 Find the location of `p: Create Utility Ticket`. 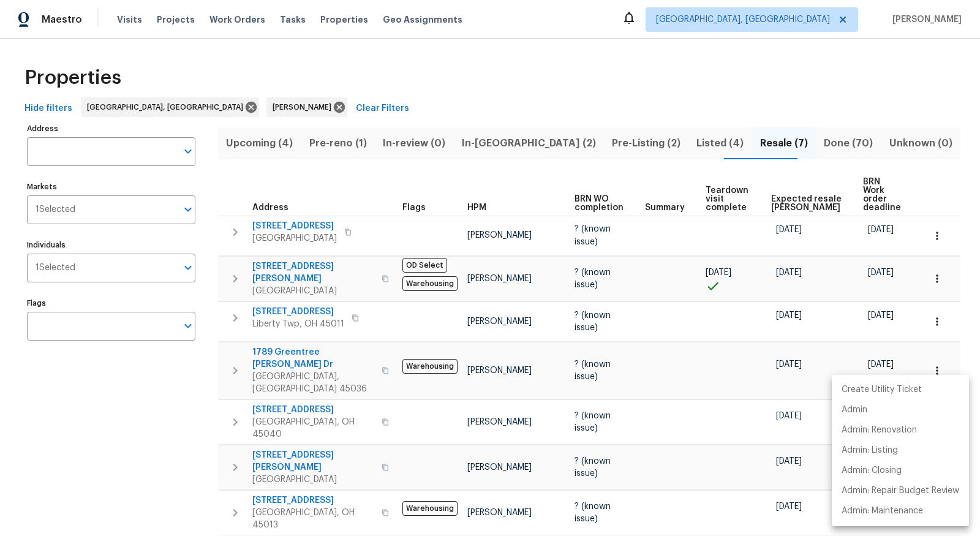

p: Create Utility Ticket is located at coordinates (881, 390).